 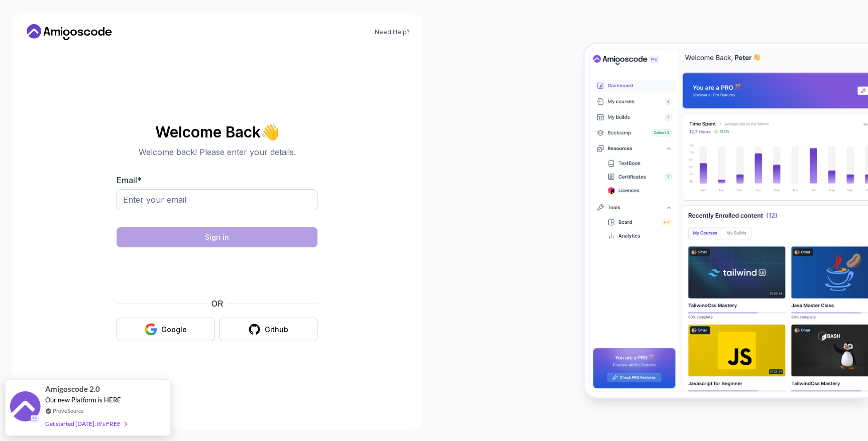 I want to click on h2: Welcome Back, so click(x=217, y=132).